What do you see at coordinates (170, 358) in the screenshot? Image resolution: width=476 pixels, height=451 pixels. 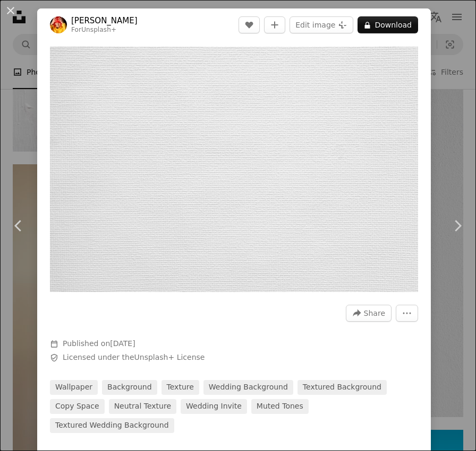 I see `a: Unsplash+ License` at bounding box center [170, 358].